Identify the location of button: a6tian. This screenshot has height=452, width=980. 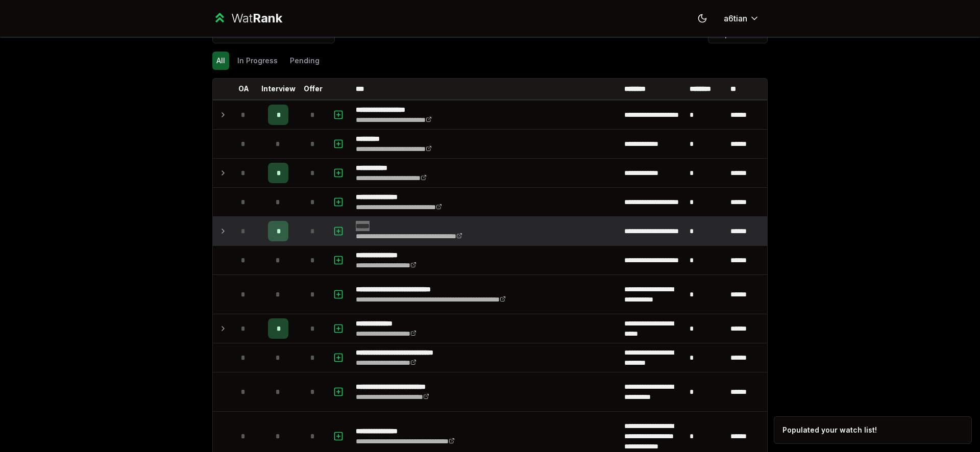
(741, 18).